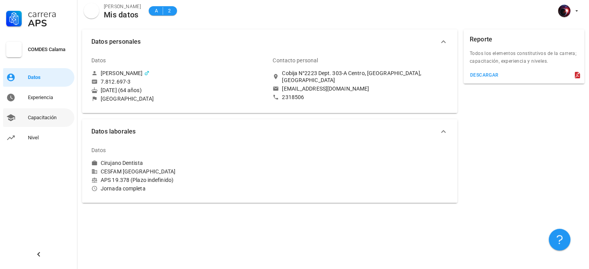  Describe the element at coordinates (484, 75) in the screenshot. I see `div: descargar` at that location.